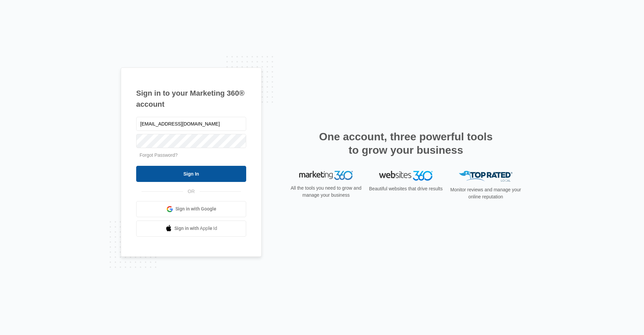 Image resolution: width=644 pixels, height=335 pixels. What do you see at coordinates (326, 176) in the screenshot?
I see `img: Marketing 360` at bounding box center [326, 176].